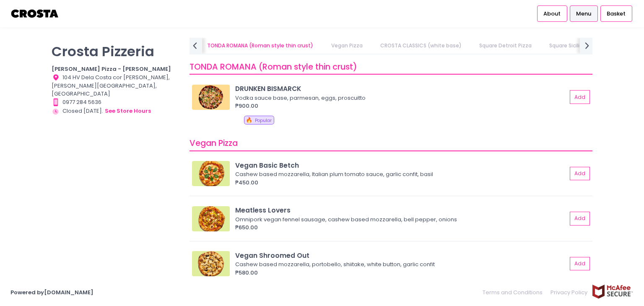  Describe the element at coordinates (211, 219) in the screenshot. I see `img: Meatless Lovers` at that location.